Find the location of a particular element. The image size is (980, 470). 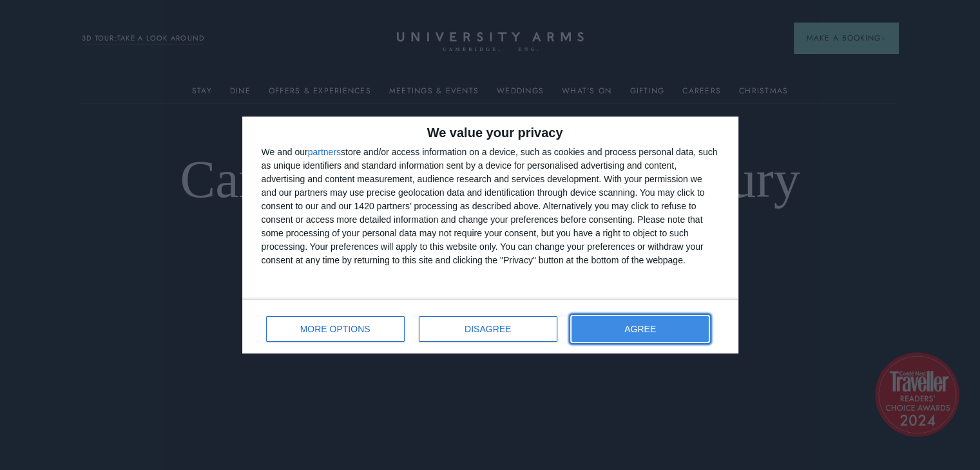

button: partners is located at coordinates (324, 152).